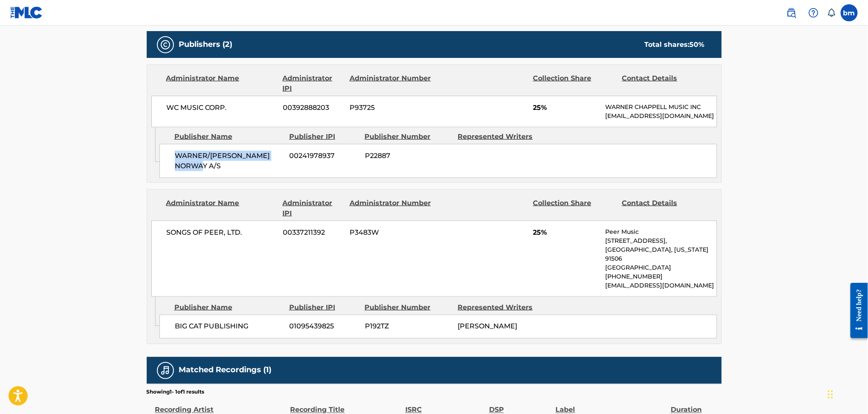 This screenshot has height=414, width=868. What do you see at coordinates (675, 45) in the screenshot?
I see `div: Total shares:` at bounding box center [675, 45].